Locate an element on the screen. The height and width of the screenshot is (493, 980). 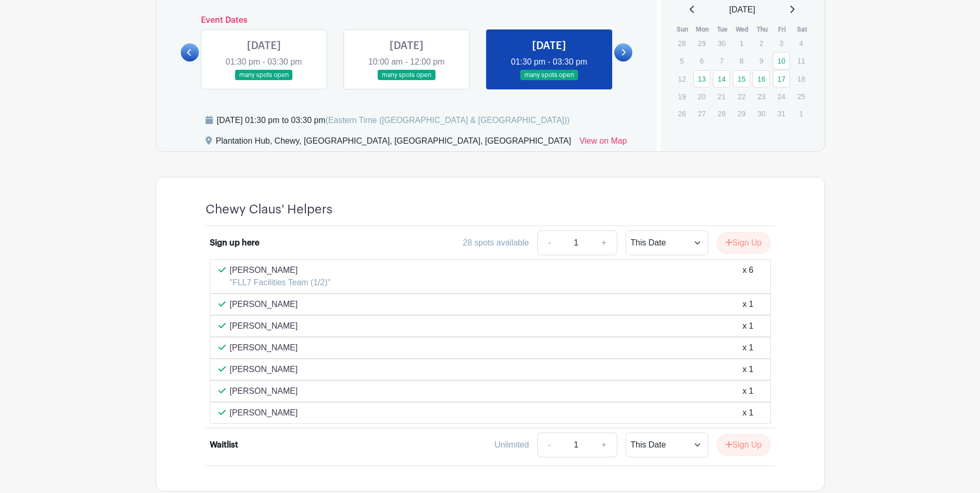
p: "FLL7 Facilities Team (1/2)" is located at coordinates (280, 282).